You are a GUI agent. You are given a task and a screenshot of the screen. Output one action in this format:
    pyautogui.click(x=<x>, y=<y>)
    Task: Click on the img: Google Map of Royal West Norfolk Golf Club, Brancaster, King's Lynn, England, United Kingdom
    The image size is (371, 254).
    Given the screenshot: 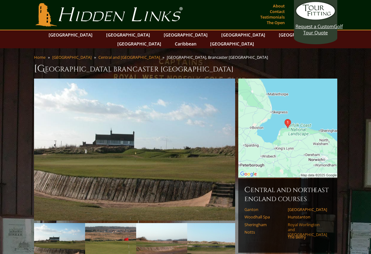 What is the action you would take?
    pyautogui.click(x=288, y=128)
    